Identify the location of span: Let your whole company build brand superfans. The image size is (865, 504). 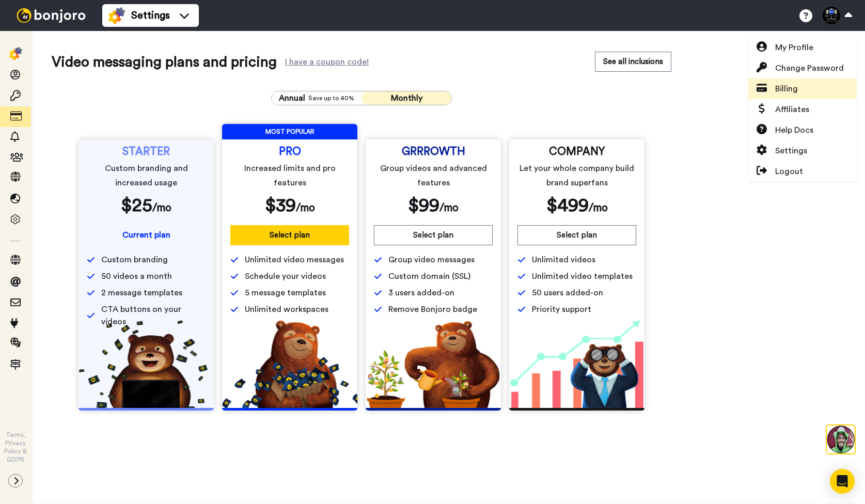
(577, 175).